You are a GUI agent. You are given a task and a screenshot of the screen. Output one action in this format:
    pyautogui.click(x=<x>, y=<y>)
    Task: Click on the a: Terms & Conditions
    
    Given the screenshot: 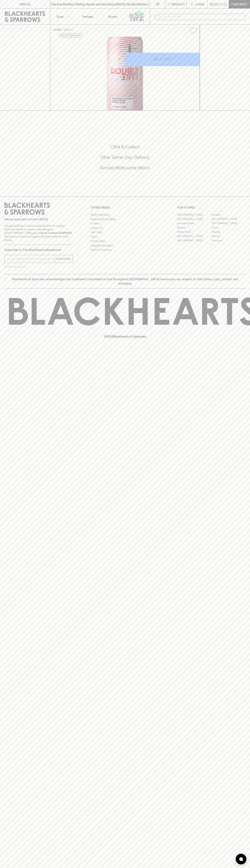 What is the action you would take?
    pyautogui.click(x=125, y=250)
    